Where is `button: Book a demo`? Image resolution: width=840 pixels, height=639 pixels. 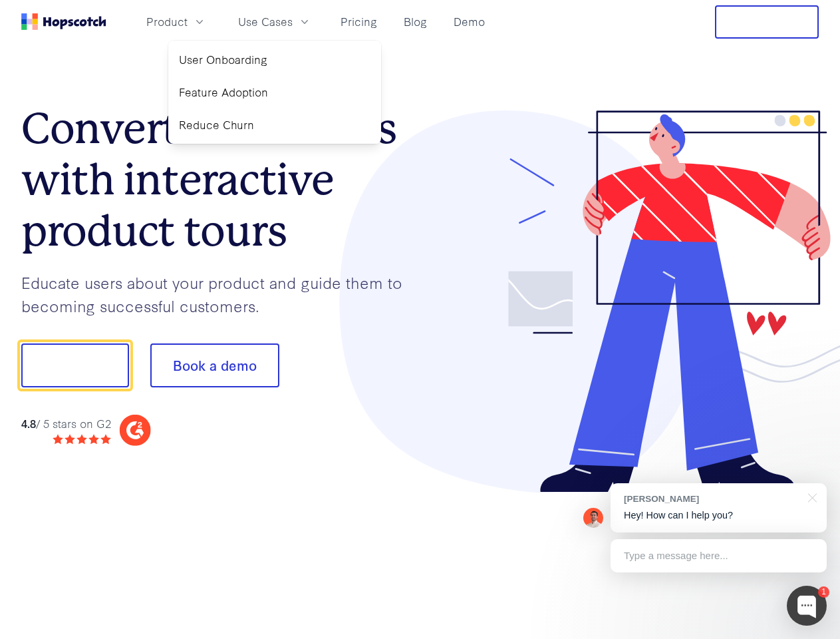
button: Book a demo is located at coordinates (215, 365).